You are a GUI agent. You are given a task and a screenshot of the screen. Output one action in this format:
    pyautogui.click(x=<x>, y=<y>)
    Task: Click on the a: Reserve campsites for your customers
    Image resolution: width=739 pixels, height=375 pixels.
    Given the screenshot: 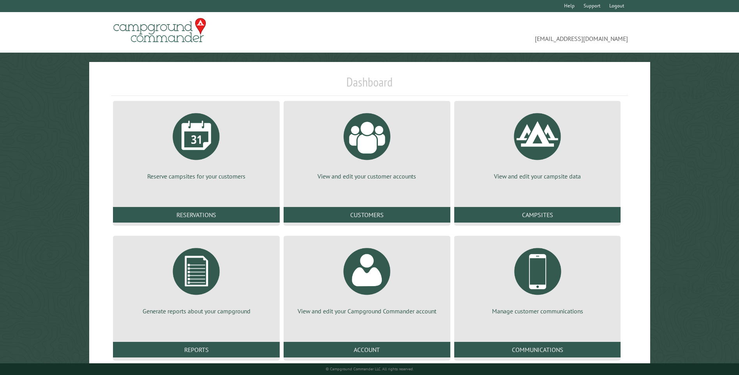 What is the action you would take?
    pyautogui.click(x=196, y=144)
    